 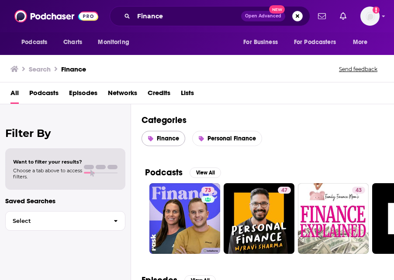 I want to click on span: Lists, so click(x=187, y=95).